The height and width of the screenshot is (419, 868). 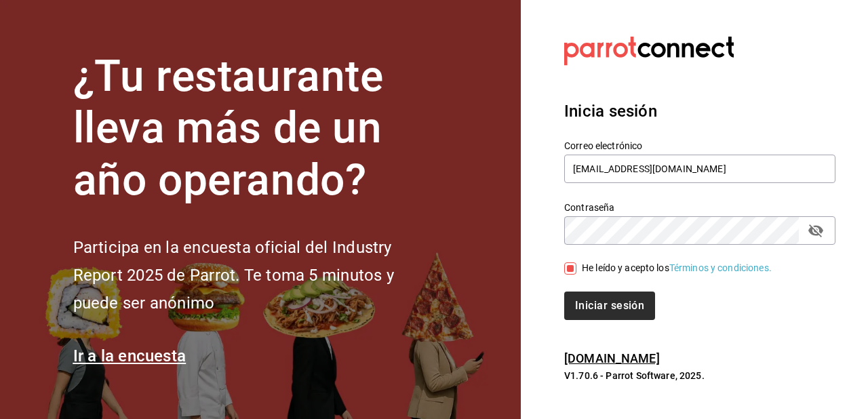 I want to click on label: Contraseña, so click(x=700, y=207).